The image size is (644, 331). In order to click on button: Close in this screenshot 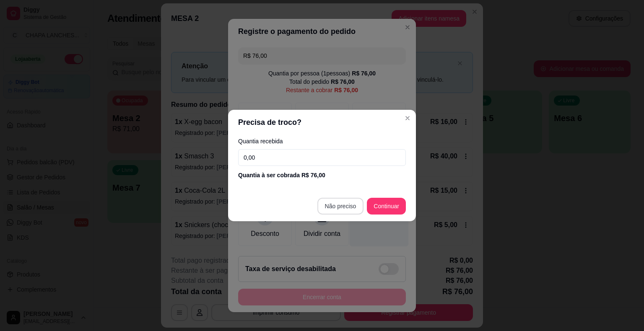, I will do `click(407, 118)`.